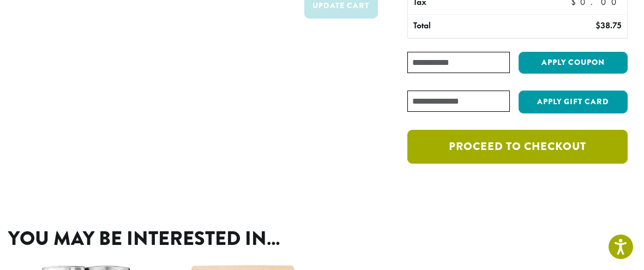 This screenshot has width=644, height=270. Describe the element at coordinates (573, 102) in the screenshot. I see `button: Apply Gift Card` at that location.